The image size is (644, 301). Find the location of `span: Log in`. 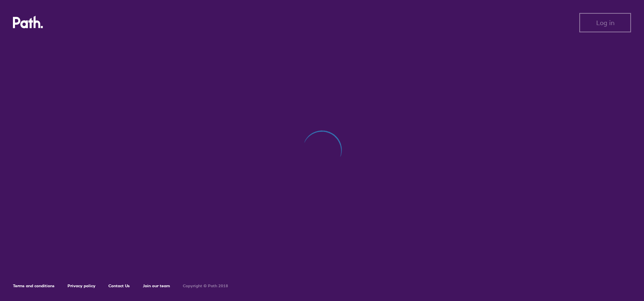

span: Log in is located at coordinates (605, 23).